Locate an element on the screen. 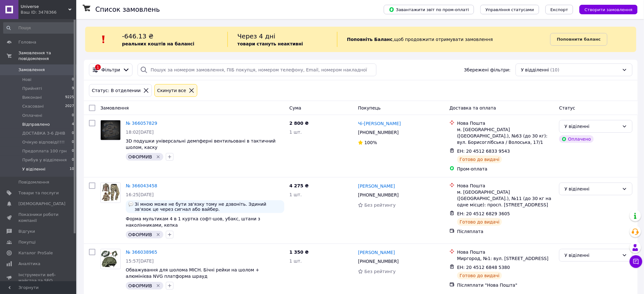 The height and width of the screenshot is (294, 644). span: 2027 is located at coordinates (70, 106).